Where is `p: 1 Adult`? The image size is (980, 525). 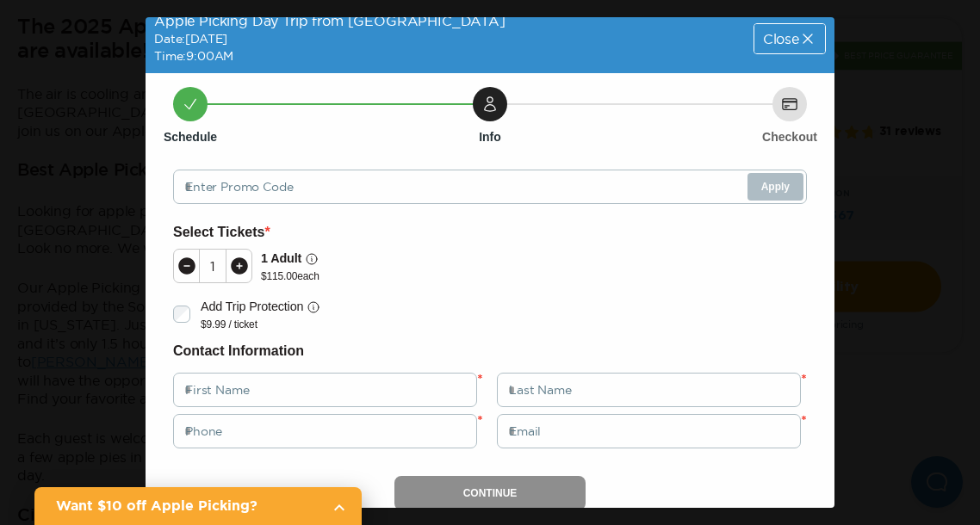
p: 1 Adult is located at coordinates (281, 259).